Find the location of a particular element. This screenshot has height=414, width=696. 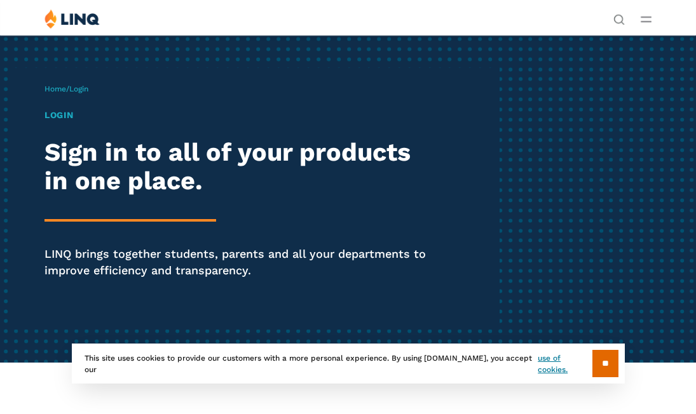

a: use of cookies. is located at coordinates (564, 364).